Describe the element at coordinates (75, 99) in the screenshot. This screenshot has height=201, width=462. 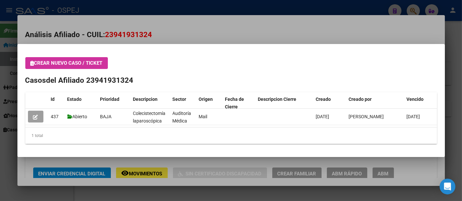
I see `span: Estado` at that location.